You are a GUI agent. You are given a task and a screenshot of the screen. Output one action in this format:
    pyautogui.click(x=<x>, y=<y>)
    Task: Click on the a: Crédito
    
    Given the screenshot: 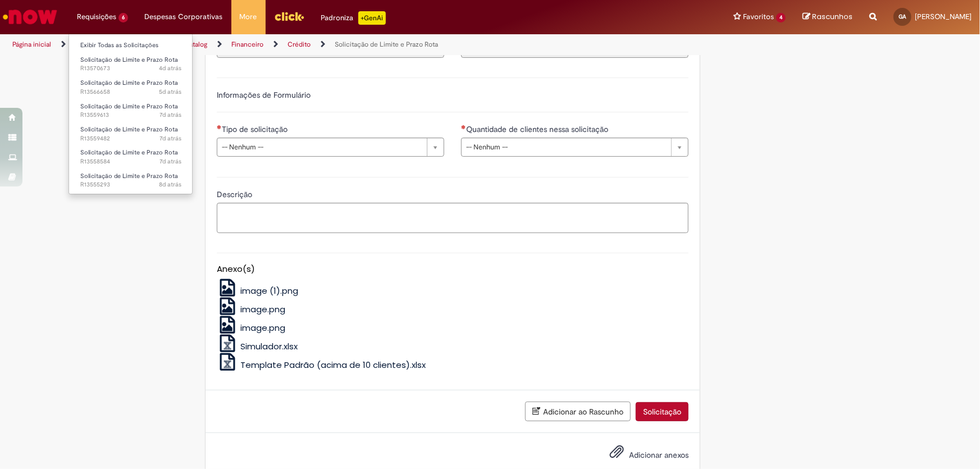 What is the action you would take?
    pyautogui.click(x=298, y=45)
    